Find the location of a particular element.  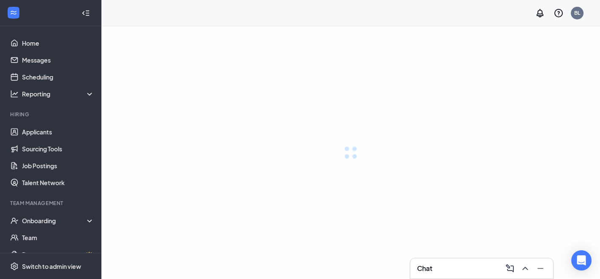

div: Reporting is located at coordinates (58, 94).